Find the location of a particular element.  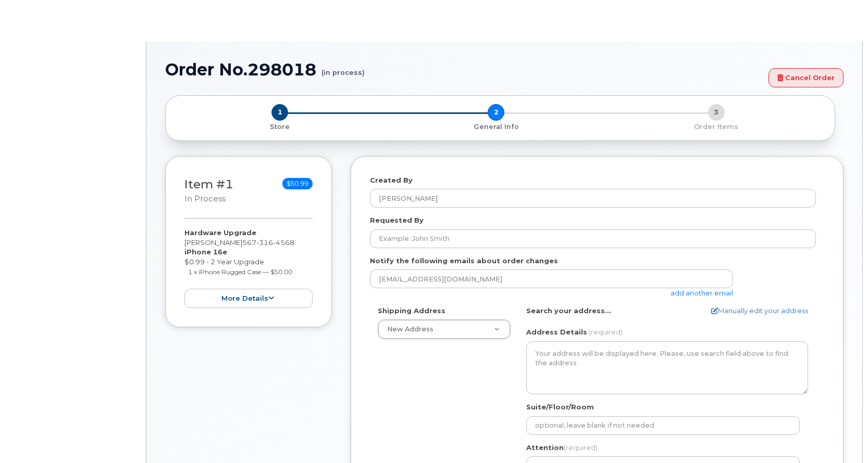

label: Created By is located at coordinates (391, 180).